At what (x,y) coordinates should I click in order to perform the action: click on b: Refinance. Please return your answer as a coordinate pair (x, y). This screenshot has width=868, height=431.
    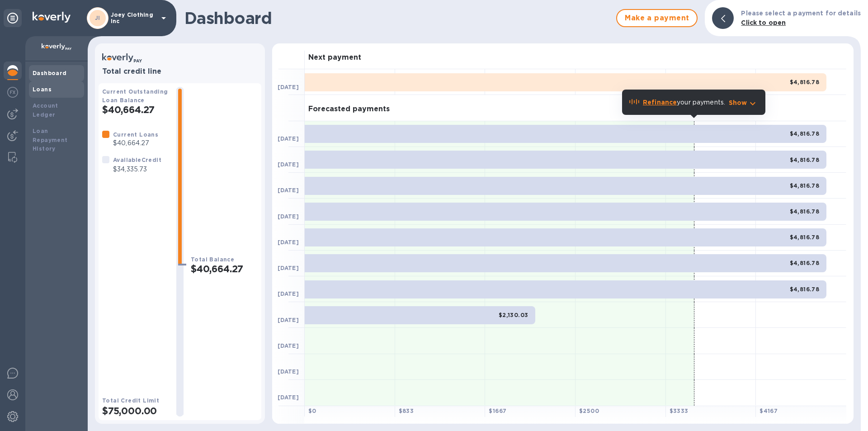
    Looking at the image, I should click on (660, 102).